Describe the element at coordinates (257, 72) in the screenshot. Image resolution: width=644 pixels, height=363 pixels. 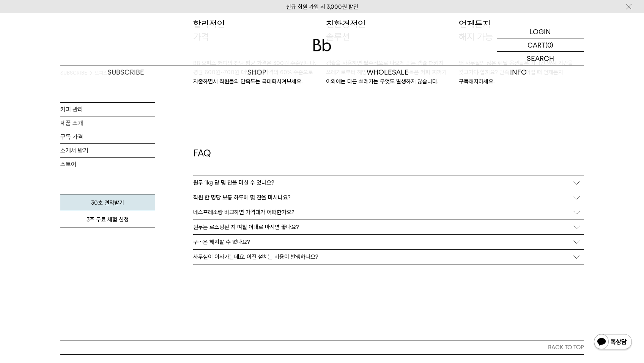
I see `a: SHOP` at that location.